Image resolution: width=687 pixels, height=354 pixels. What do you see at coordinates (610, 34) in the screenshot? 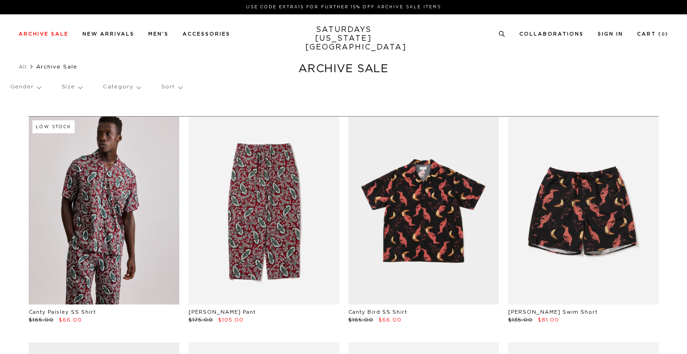
I see `a: Sign In` at bounding box center [610, 34].